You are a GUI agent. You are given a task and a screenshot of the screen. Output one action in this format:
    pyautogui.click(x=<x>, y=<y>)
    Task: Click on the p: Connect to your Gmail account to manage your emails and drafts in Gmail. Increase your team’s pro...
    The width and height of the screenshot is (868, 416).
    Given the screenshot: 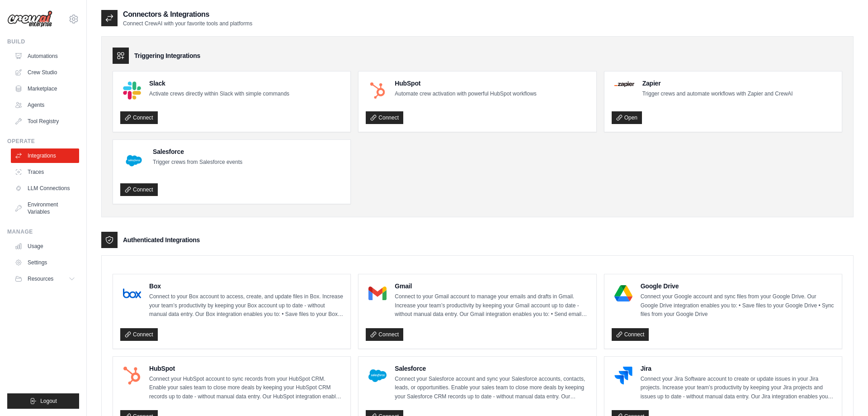 What is the action you would take?
    pyautogui.click(x=491, y=305)
    